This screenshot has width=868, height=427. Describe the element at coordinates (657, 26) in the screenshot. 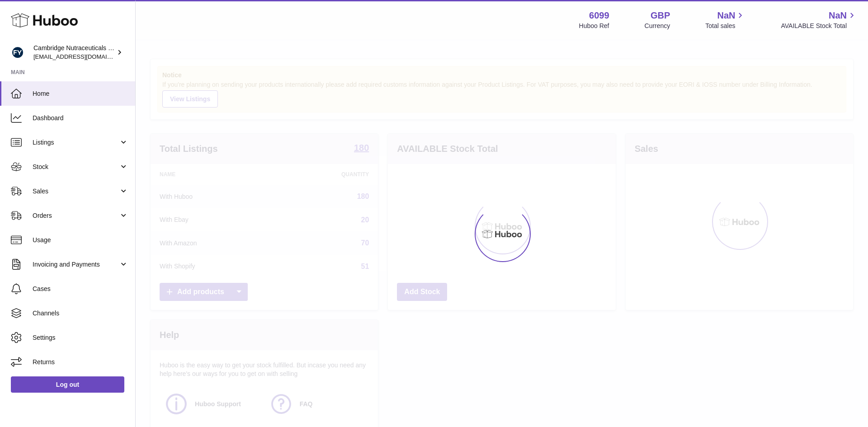

I see `div: Currency` at that location.